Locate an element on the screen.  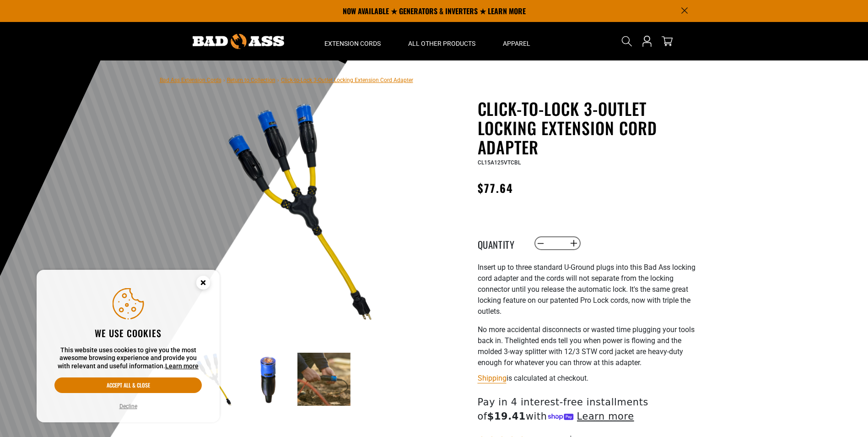
a: Learn more is located at coordinates (181, 366).